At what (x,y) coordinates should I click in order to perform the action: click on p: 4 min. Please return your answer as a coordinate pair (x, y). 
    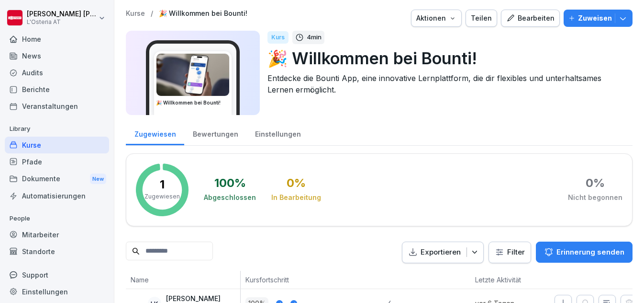
    Looking at the image, I should click on (314, 37).